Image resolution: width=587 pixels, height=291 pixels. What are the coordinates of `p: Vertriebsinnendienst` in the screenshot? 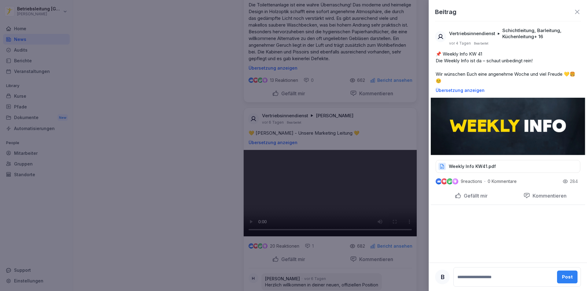 It's located at (472, 34).